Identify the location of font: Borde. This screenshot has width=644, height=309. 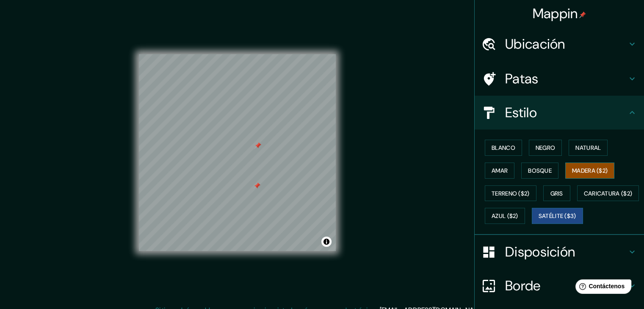
(523, 285).